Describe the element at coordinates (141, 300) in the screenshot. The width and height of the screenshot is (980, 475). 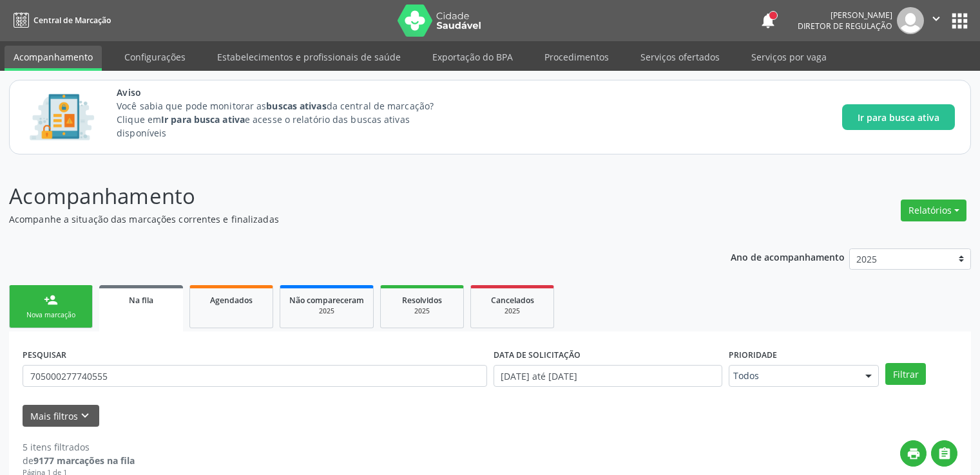
I see `span: Na fila` at that location.